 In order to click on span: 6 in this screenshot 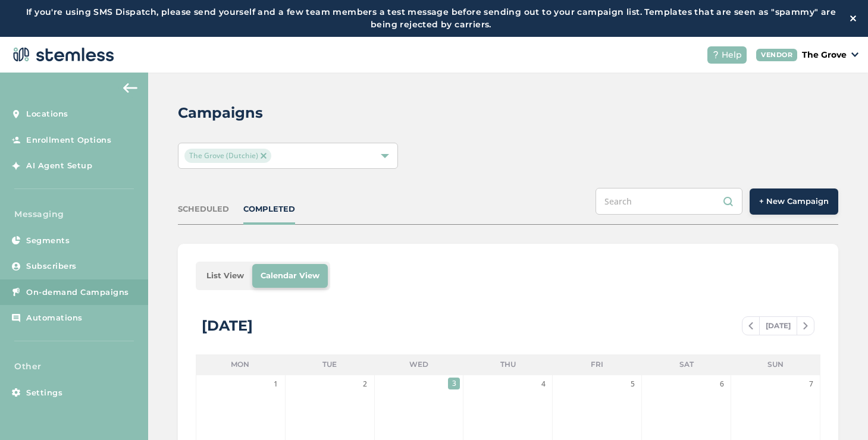, I will do `click(722, 385)`.